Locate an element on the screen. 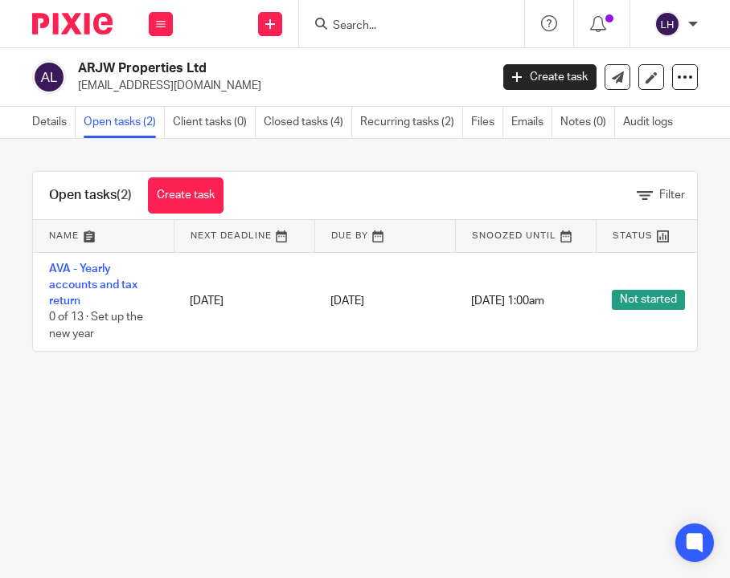 Image resolution: width=730 pixels, height=578 pixels. input: Search is located at coordinates (403, 27).